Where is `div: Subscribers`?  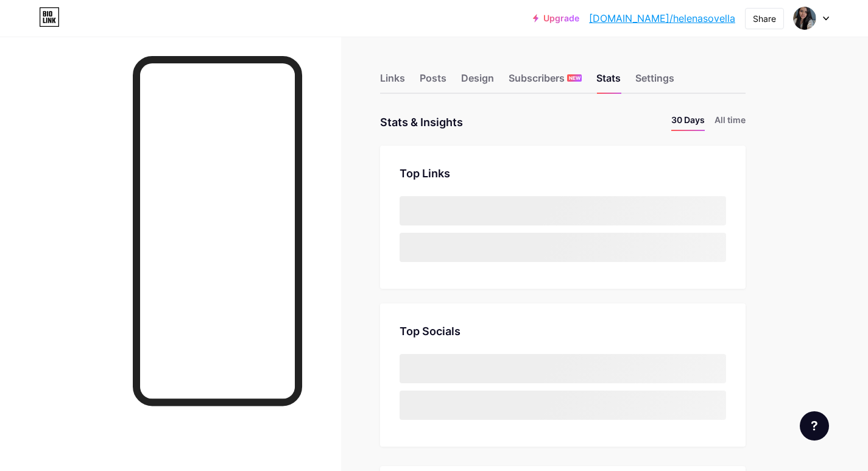
div: Subscribers is located at coordinates (545, 82).